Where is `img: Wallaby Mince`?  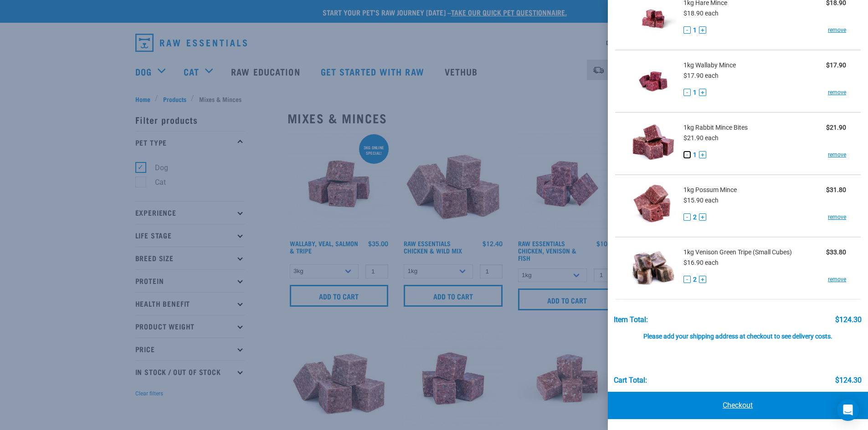 img: Wallaby Mince is located at coordinates (653, 81).